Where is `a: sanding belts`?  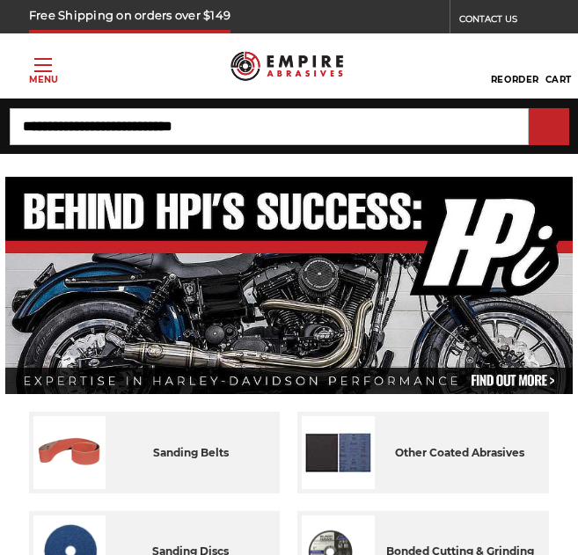
a: sanding belts is located at coordinates (155, 452).